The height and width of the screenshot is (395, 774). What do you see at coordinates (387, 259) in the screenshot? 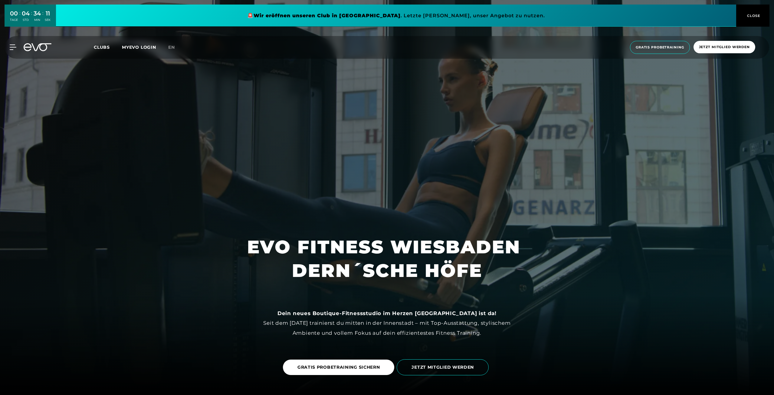
I see `h1: EVO FITNESS WIESBADEN DERN´SCHE HÖFE` at bounding box center [387, 259].